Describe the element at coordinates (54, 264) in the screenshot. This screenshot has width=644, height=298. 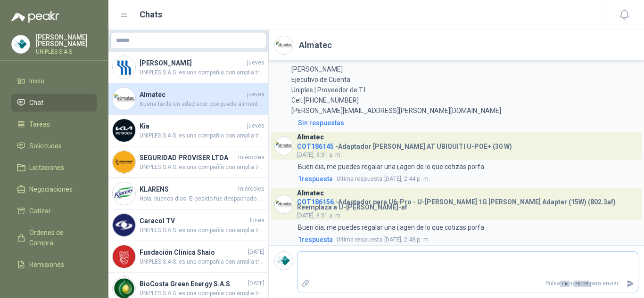
I see `a: Remisiones` at that location.